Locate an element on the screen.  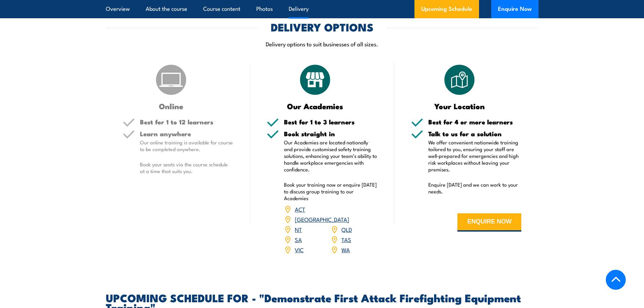
h5: Best for 4 or more learners is located at coordinates (475, 122).